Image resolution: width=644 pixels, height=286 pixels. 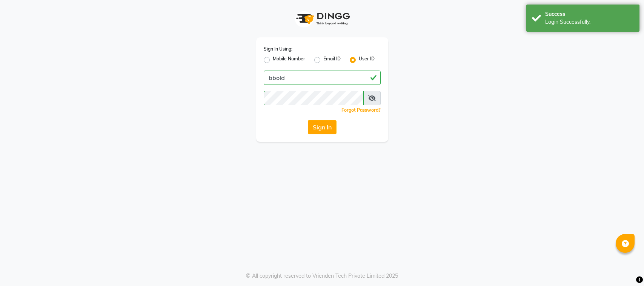 I want to click on div: Login Successfully., so click(x=589, y=22).